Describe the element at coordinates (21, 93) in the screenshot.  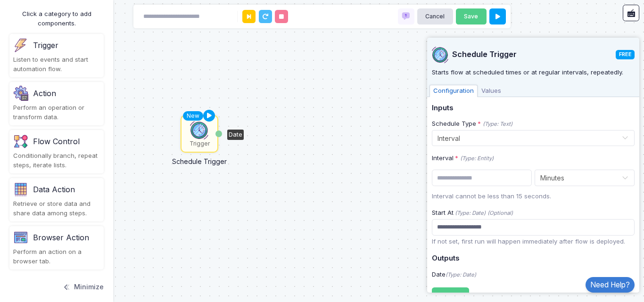
I see `img: settings.png` at that location.